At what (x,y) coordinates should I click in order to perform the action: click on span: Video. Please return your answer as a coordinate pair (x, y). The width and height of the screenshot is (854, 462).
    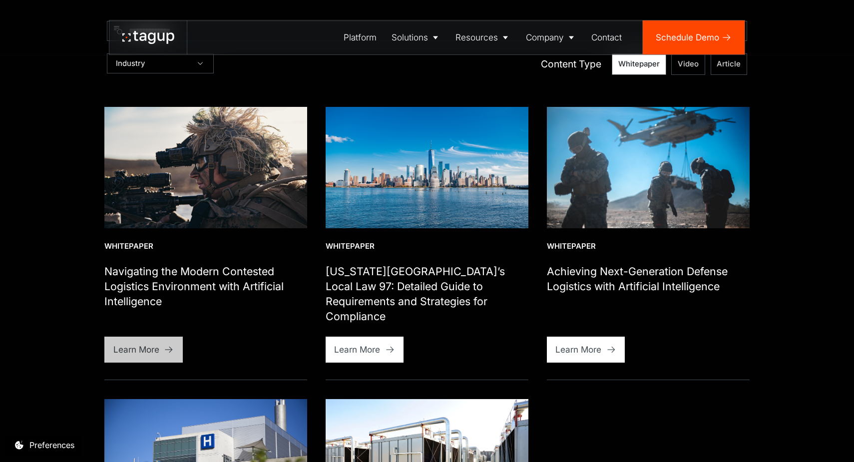
    Looking at the image, I should click on (688, 64).